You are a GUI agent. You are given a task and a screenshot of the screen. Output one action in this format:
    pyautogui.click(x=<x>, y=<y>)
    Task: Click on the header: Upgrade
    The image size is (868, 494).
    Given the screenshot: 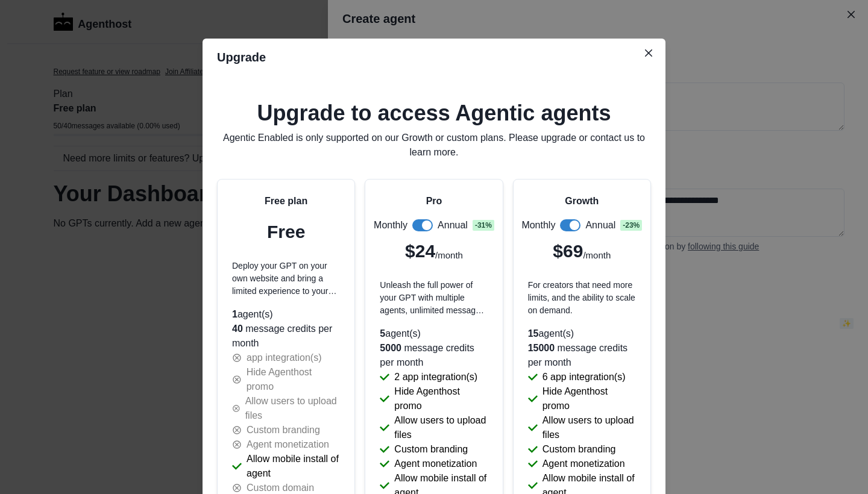 What is the action you would take?
    pyautogui.click(x=434, y=57)
    